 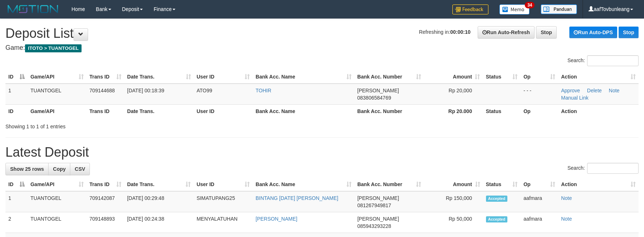 What do you see at coordinates (16, 111) in the screenshot?
I see `th: ID` at bounding box center [16, 111].